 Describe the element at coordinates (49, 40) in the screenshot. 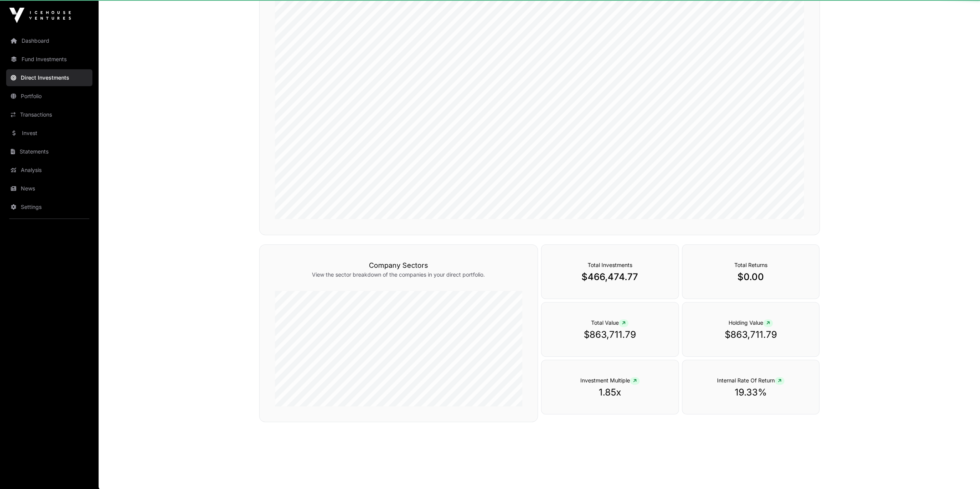

I see `a: Dashboard` at that location.